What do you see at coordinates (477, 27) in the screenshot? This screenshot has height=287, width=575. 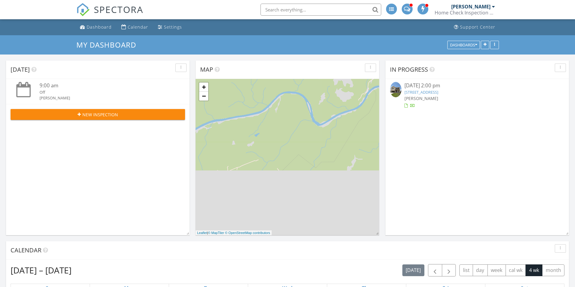 I see `div: Support Center` at bounding box center [477, 27].